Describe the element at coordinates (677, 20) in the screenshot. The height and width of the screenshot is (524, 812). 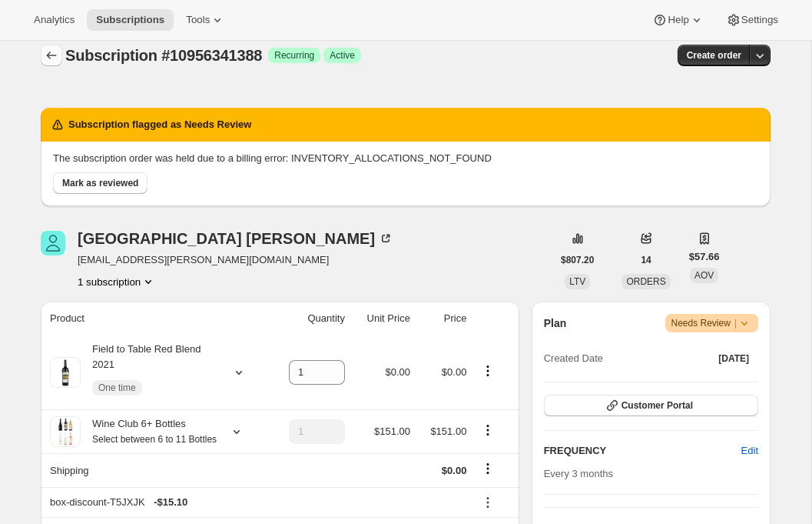
I see `button: Help` at that location.